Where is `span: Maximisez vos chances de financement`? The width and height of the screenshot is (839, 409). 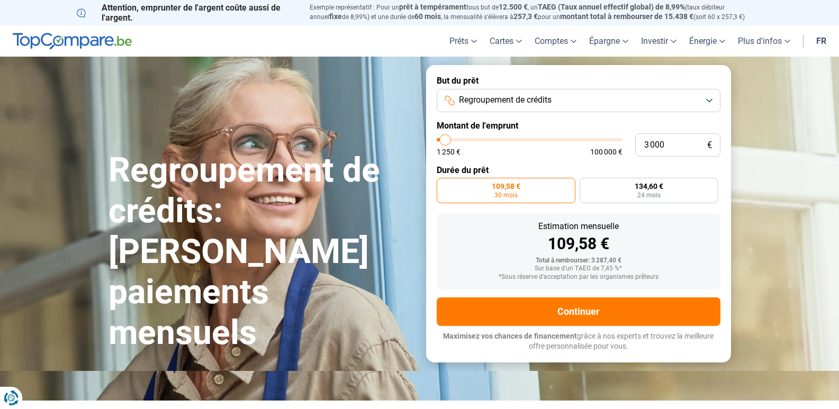 span: Maximisez vos chances de financement is located at coordinates (510, 336).